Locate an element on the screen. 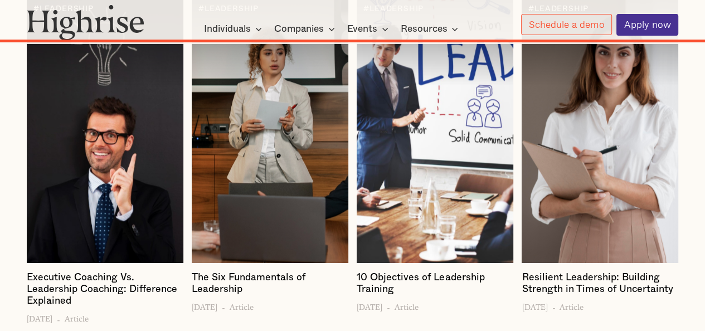 The height and width of the screenshot is (331, 705). img: Highrise logo is located at coordinates (85, 22).